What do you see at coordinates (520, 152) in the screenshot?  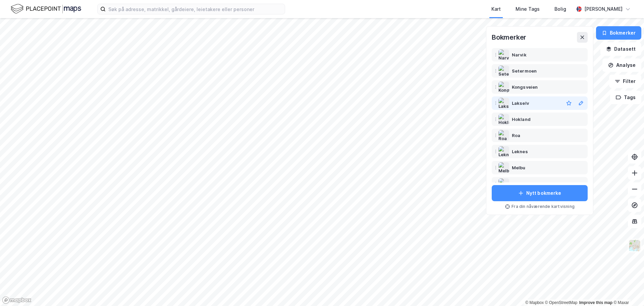 I see `div: Leknes` at bounding box center [520, 152].